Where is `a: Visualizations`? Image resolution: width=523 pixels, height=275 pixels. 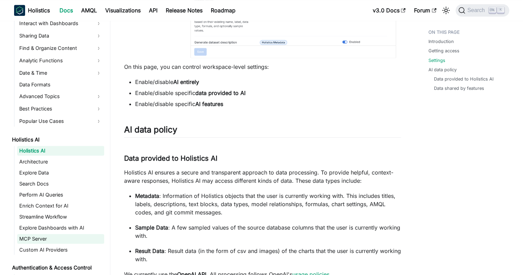 a: Visualizations is located at coordinates (123, 10).